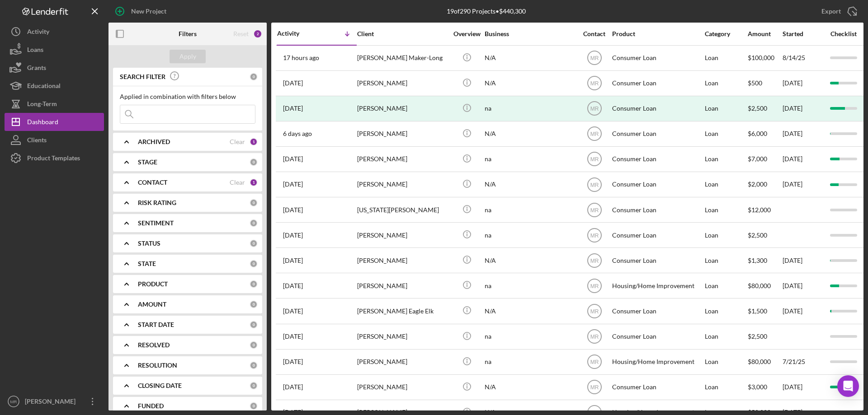  I want to click on div: Open Intercom Messenger, so click(848, 386).